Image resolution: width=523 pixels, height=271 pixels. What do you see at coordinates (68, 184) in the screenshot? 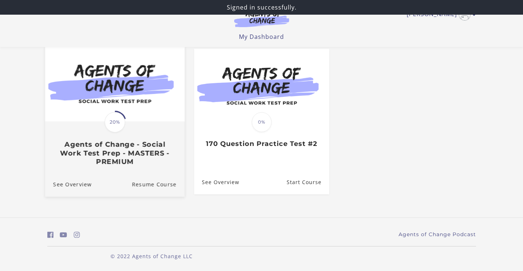
I see `a: Agents of Change - Social Work Test Prep - MASTERS - PREMIUM: See Overview` at bounding box center [68, 184].